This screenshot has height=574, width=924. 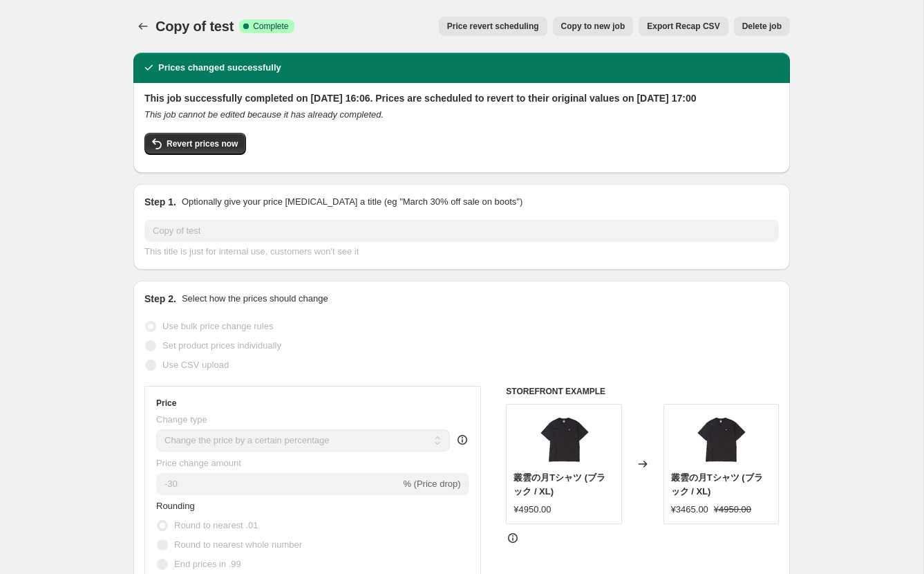 I want to click on div: help, so click(x=463, y=440).